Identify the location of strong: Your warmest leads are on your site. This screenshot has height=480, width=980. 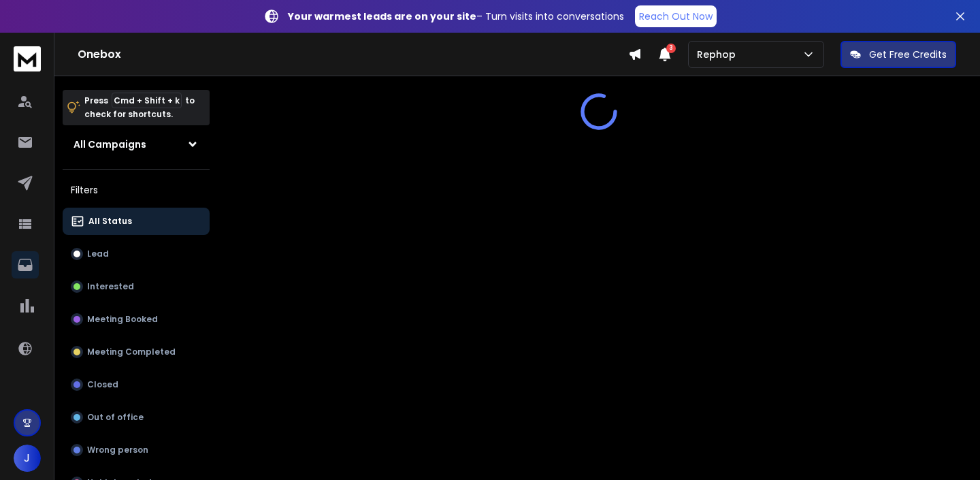
(382, 16).